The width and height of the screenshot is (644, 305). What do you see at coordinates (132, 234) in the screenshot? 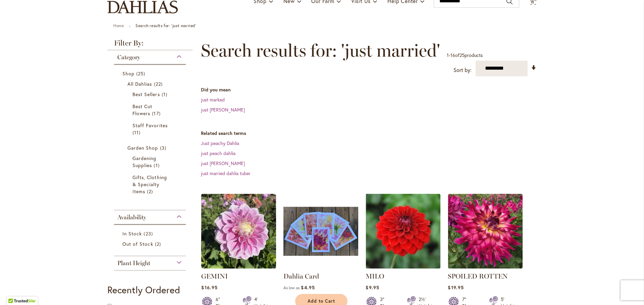
I see `span: In Stock` at bounding box center [132, 234].